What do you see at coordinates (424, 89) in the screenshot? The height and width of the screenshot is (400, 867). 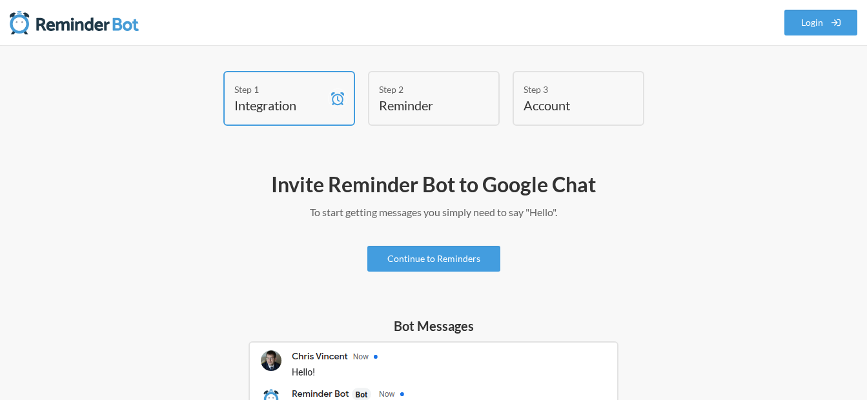 I see `div: Step 2` at bounding box center [424, 89].